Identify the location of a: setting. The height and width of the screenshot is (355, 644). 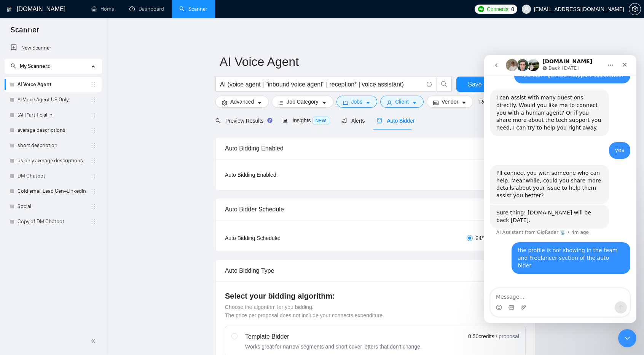
(635, 9).